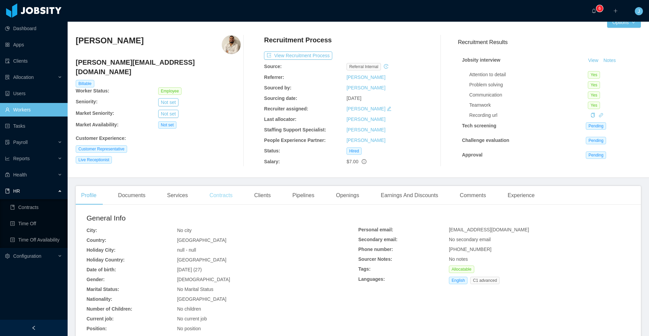 The width and height of the screenshot is (649, 336). Describe the element at coordinates (273, 66) in the screenshot. I see `b: Source:` at that location.